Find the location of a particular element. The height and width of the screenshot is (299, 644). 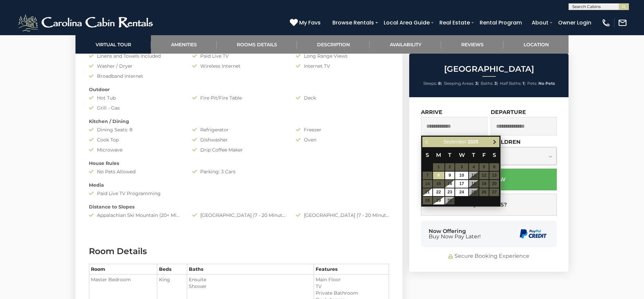

a: 8 is located at coordinates (439, 176).